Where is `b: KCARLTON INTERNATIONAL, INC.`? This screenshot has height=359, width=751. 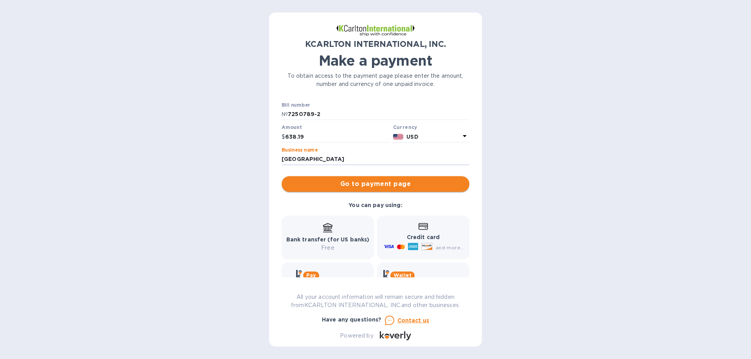
b: KCARLTON INTERNATIONAL, INC. is located at coordinates (375, 44).